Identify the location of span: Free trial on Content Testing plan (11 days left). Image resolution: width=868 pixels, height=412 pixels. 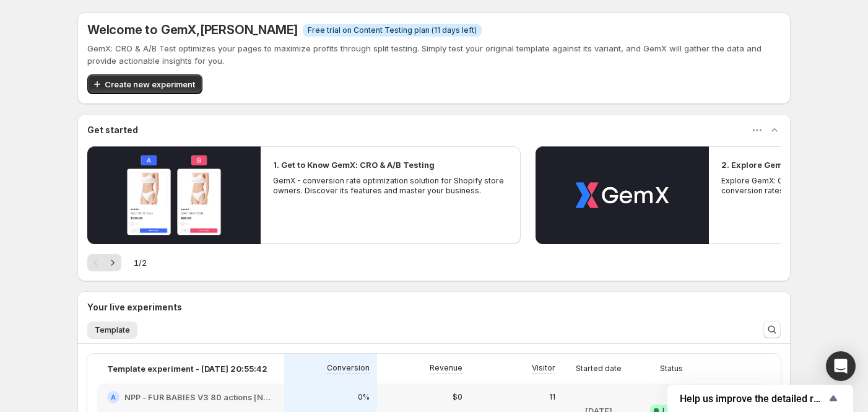
(392, 30).